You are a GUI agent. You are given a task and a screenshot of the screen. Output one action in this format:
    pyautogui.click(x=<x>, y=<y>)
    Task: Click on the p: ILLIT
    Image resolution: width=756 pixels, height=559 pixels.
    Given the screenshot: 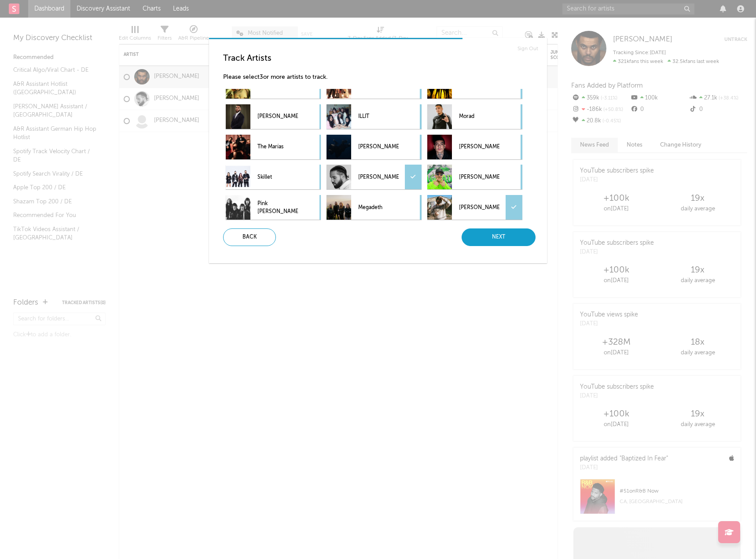 What is the action you would take?
    pyautogui.click(x=378, y=117)
    